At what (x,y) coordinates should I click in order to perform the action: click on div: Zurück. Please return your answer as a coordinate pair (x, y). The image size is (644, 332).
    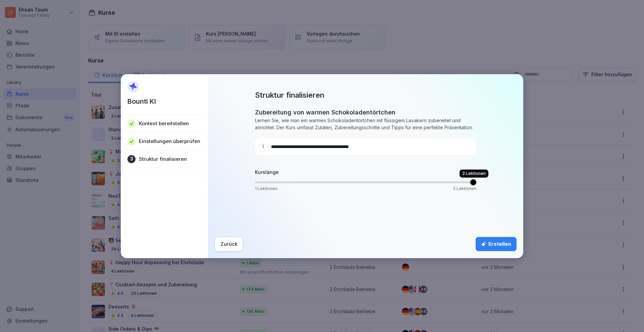
    Looking at the image, I should click on (229, 244).